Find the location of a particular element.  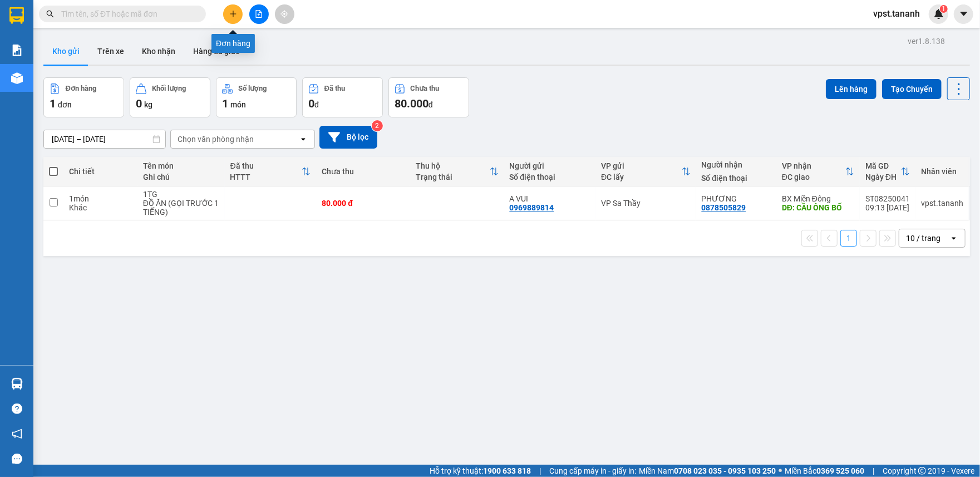

button: file-add is located at coordinates (259, 14).